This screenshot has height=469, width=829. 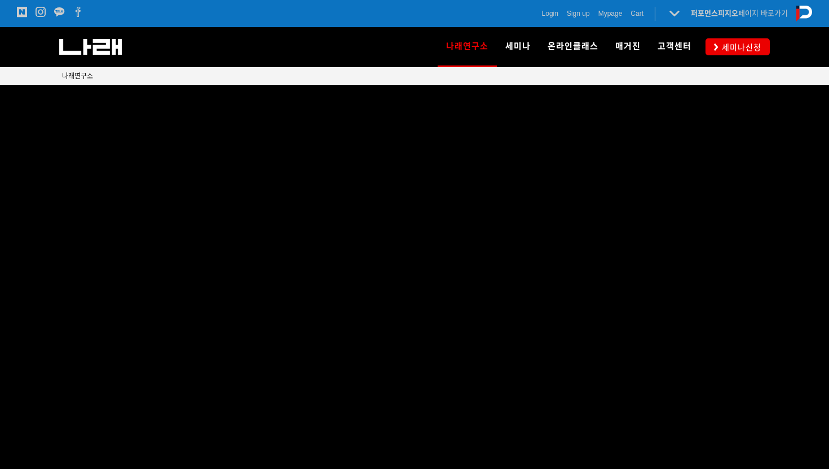 What do you see at coordinates (518, 47) in the screenshot?
I see `a: 세미나` at bounding box center [518, 47].